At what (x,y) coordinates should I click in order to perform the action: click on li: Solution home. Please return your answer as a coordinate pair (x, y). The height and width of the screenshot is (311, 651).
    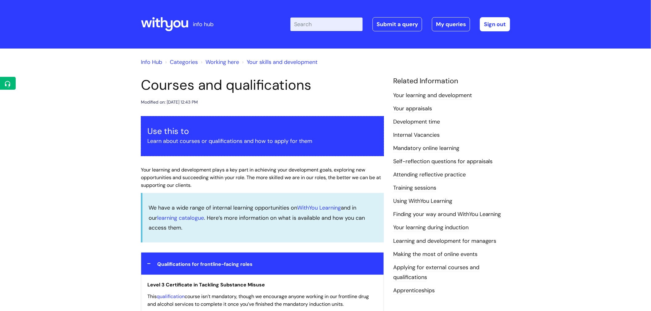
    Looking at the image, I should click on (181, 62).